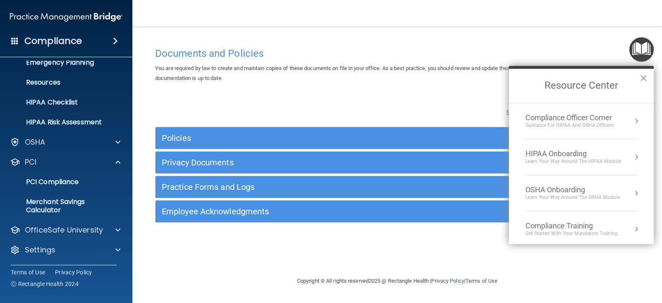 This screenshot has width=662, height=303. I want to click on button: Close, so click(644, 78).